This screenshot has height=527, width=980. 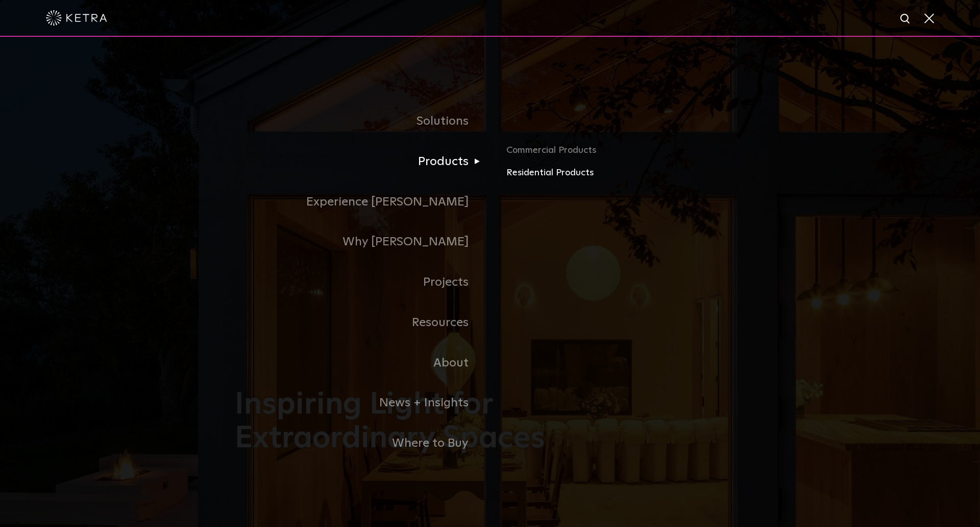 I want to click on a: Solutions, so click(x=362, y=121).